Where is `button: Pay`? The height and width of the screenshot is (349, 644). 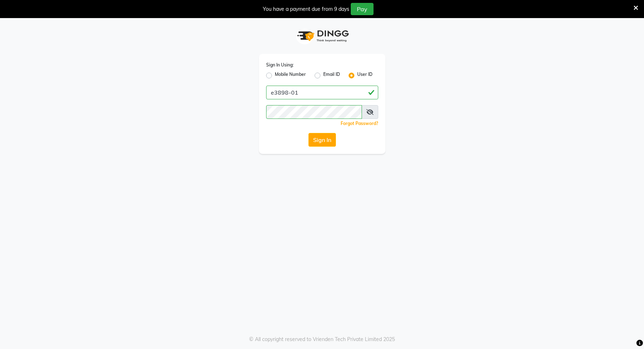
button: Pay is located at coordinates (362, 9).